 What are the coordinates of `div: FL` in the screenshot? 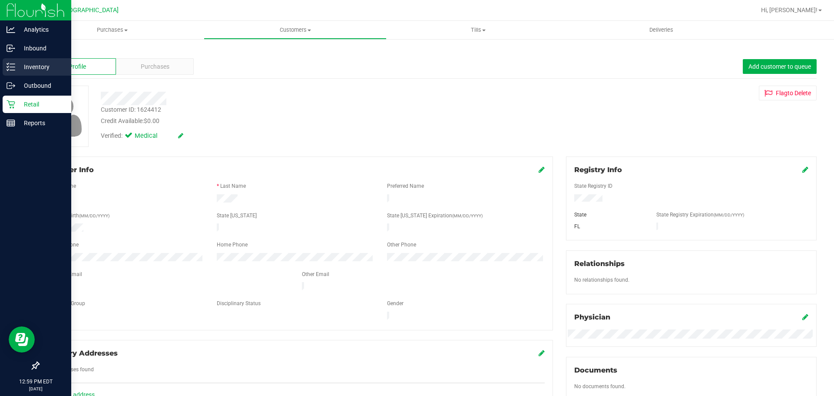 It's located at (609, 226).